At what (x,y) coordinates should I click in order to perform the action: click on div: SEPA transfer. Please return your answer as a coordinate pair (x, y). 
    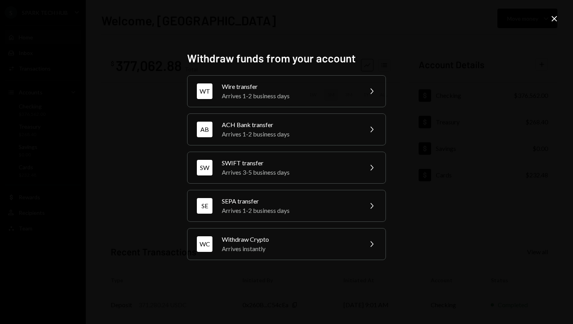
    Looking at the image, I should click on (290, 201).